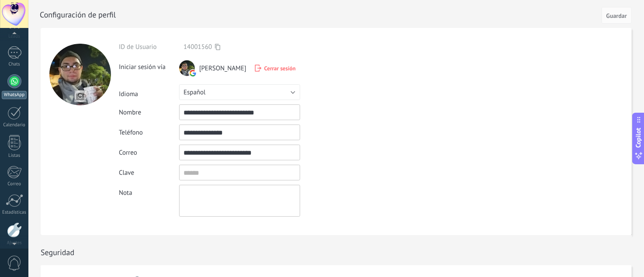  What do you see at coordinates (194, 92) in the screenshot?
I see `span: Español` at bounding box center [194, 92].